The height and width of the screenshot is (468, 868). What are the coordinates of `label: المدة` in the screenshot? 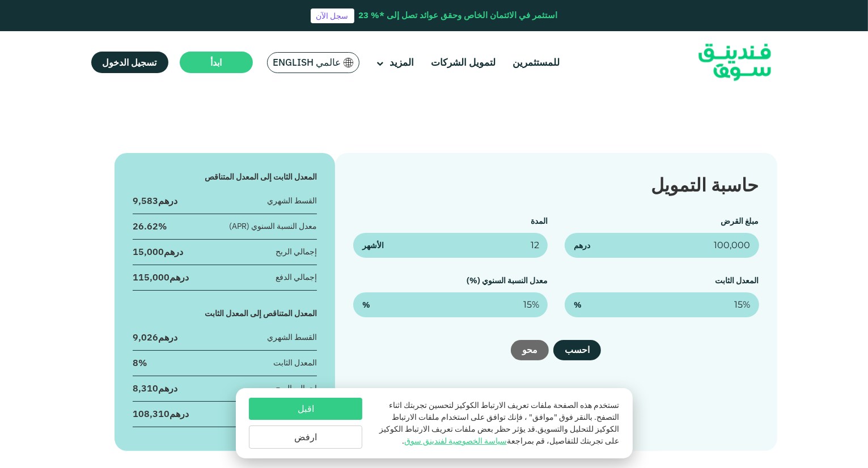 It's located at (539, 221).